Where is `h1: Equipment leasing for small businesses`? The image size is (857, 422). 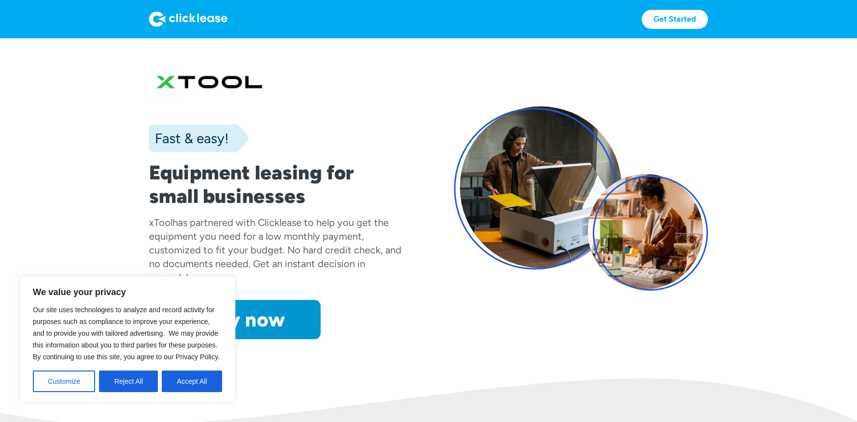
h1: Equipment leasing for small businesses is located at coordinates (276, 184).